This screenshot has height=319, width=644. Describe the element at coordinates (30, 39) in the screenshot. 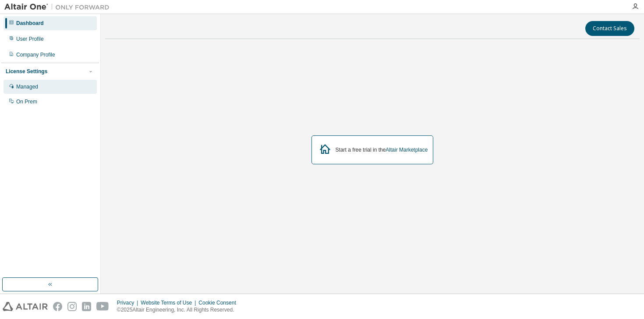

I see `div: User Profile` at that location.